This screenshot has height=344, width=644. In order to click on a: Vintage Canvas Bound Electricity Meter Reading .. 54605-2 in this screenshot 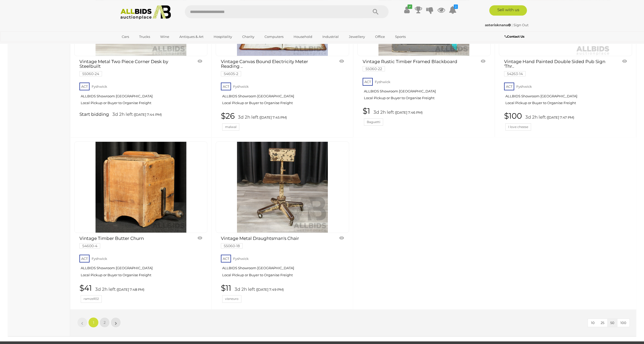, I will do `click(273, 67)`.